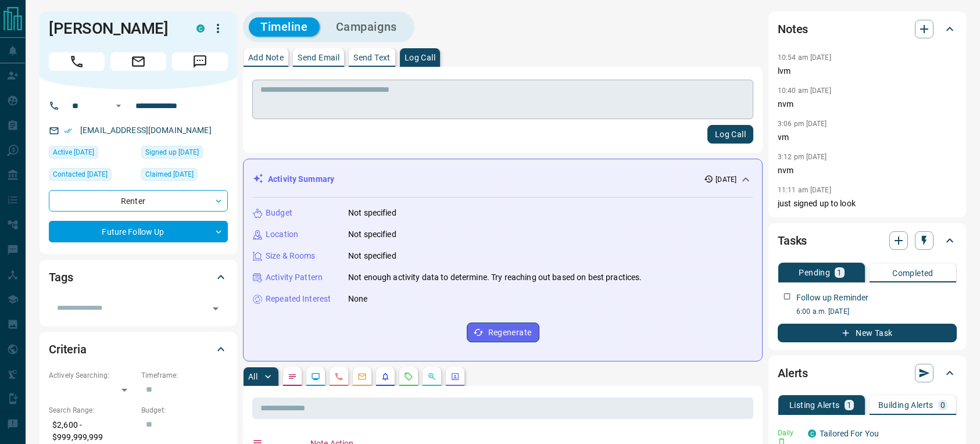 The image size is (980, 444). What do you see at coordinates (284, 27) in the screenshot?
I see `button: Timeline` at bounding box center [284, 27].